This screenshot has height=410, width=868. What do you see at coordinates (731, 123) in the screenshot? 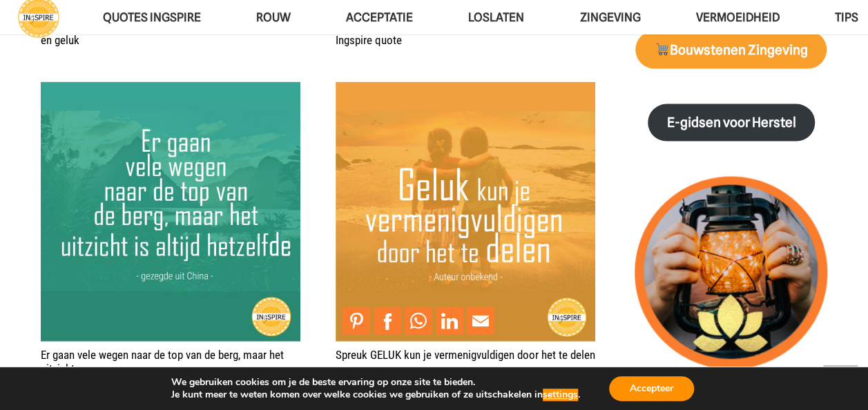
I see `a: E-gidsen voor Herstel` at bounding box center [731, 123].